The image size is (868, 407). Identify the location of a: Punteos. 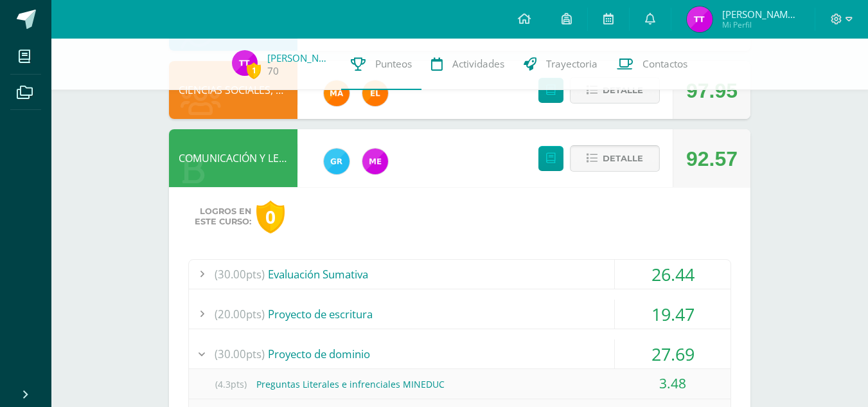
(381, 65).